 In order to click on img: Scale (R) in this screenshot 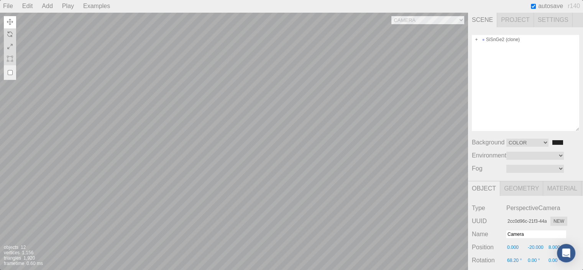, I will do `click(10, 46)`.